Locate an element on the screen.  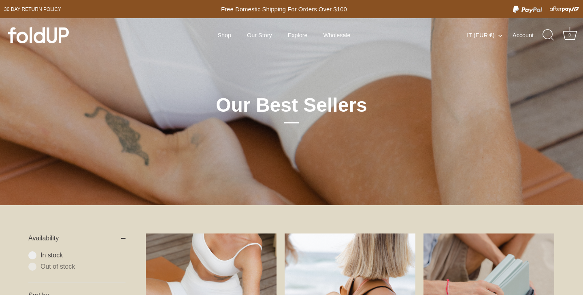
a: 30 day Return policy is located at coordinates (32, 9).